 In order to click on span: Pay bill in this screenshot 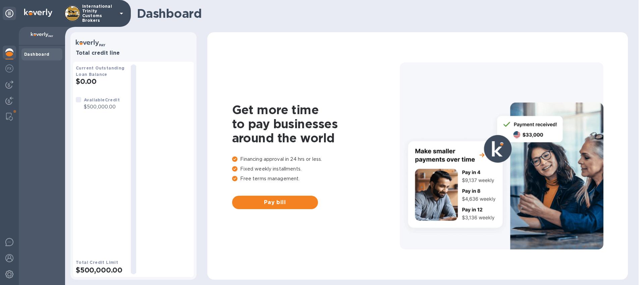, I will do `click(275, 202)`.